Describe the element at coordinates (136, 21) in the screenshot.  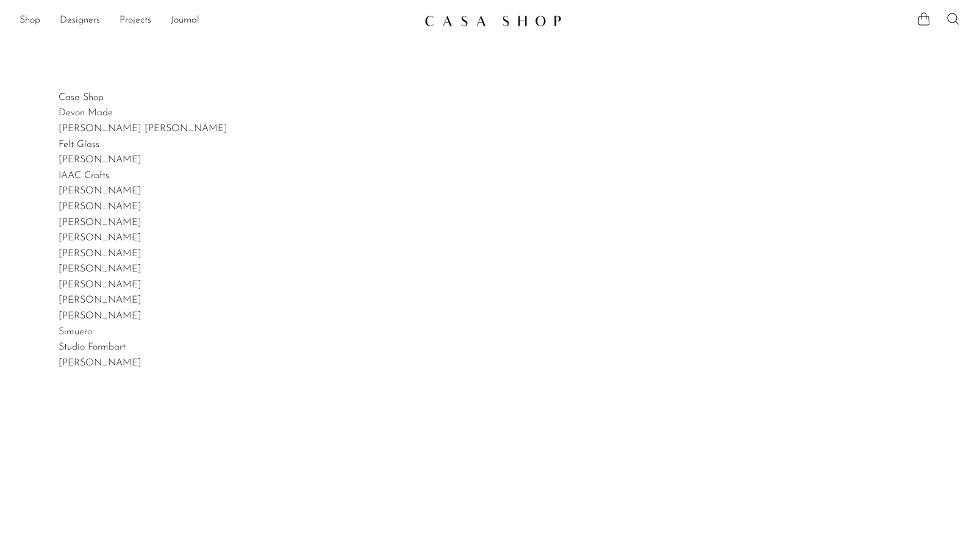
I see `a: Projects` at that location.